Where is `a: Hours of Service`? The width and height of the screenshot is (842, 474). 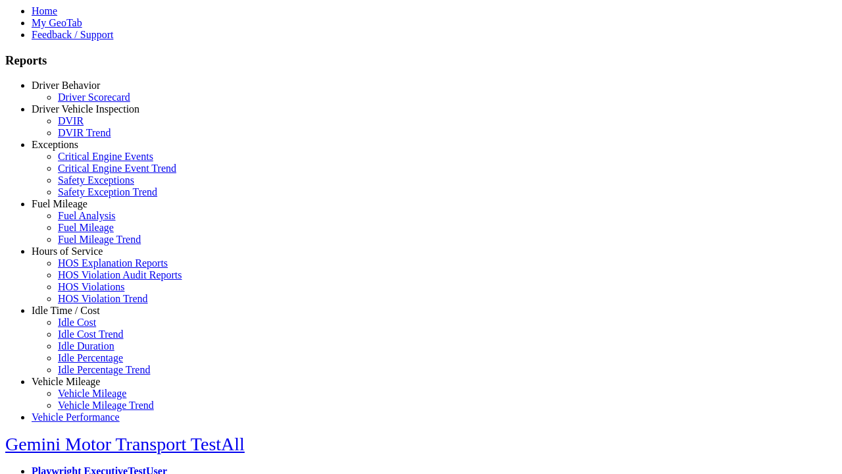 a: Hours of Service is located at coordinates (67, 251).